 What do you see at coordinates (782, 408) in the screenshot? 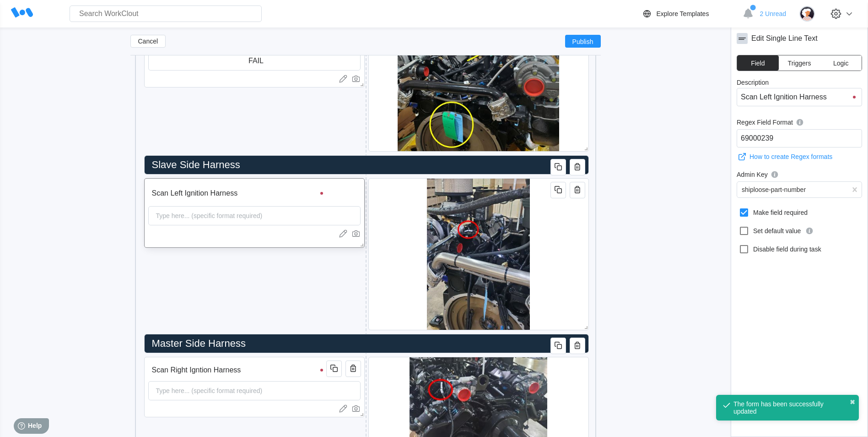
I see `div: The form has been successfully updated` at bounding box center [782, 408].